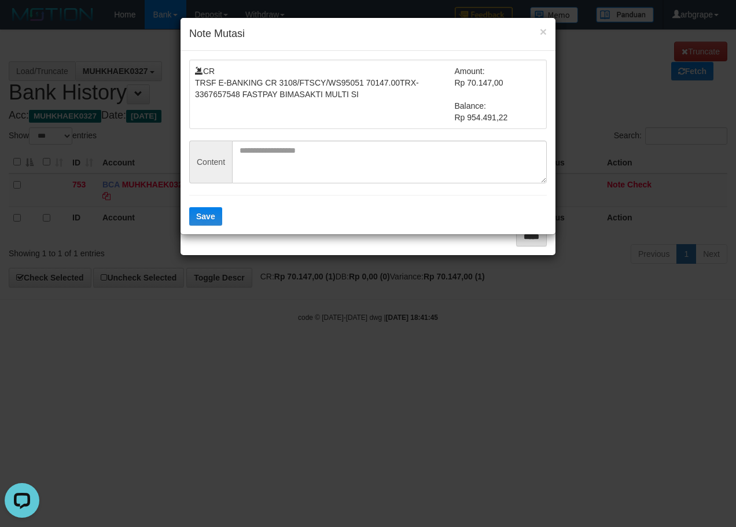 The width and height of the screenshot is (736, 527). I want to click on td: CR TRSF E-BANKING CR 3108/FTSCY/WS95051 70147.00TRX-3367657548 FASTPAY BIMASAKTI MULTI SI, so click(324, 94).